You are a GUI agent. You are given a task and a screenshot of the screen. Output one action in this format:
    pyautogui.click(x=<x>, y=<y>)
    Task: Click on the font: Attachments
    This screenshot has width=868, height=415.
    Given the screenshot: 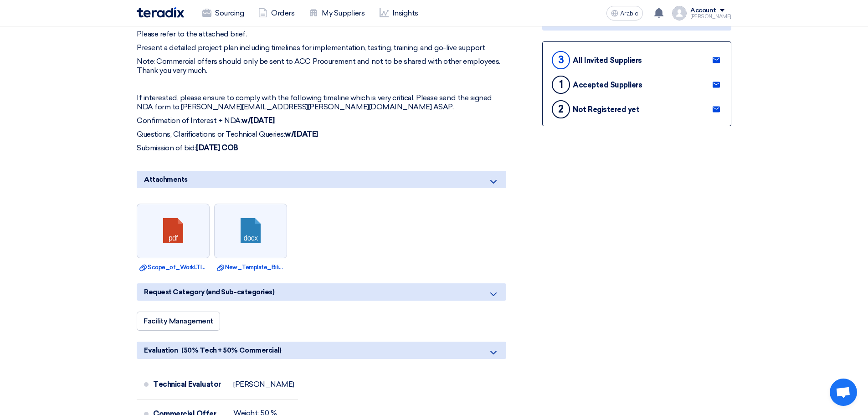 What is the action you would take?
    pyautogui.click(x=166, y=179)
    